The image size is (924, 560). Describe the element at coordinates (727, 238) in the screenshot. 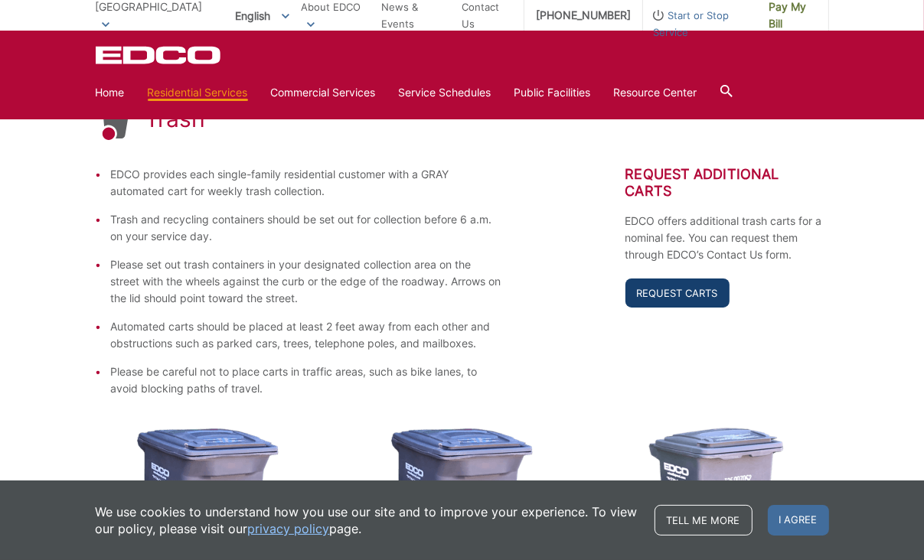

I see `p: EDCO offers additional trash carts for a nominal fee. You can request them through EDCO’s Contact...` at that location.